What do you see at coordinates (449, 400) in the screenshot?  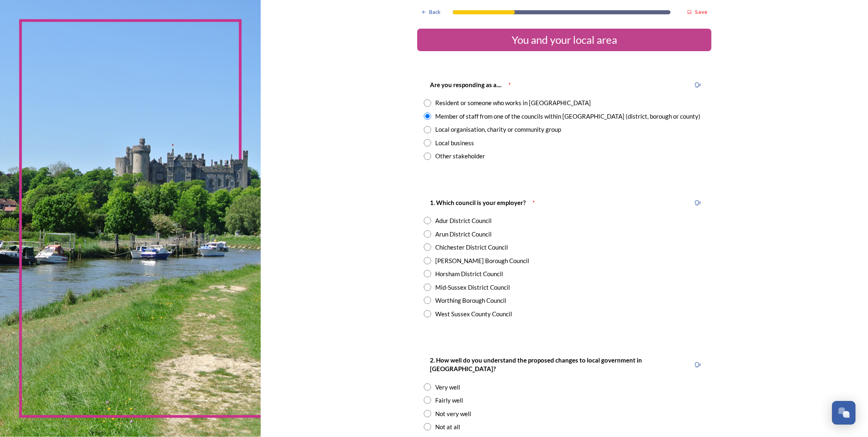 I see `div: Fairly well` at bounding box center [449, 400].